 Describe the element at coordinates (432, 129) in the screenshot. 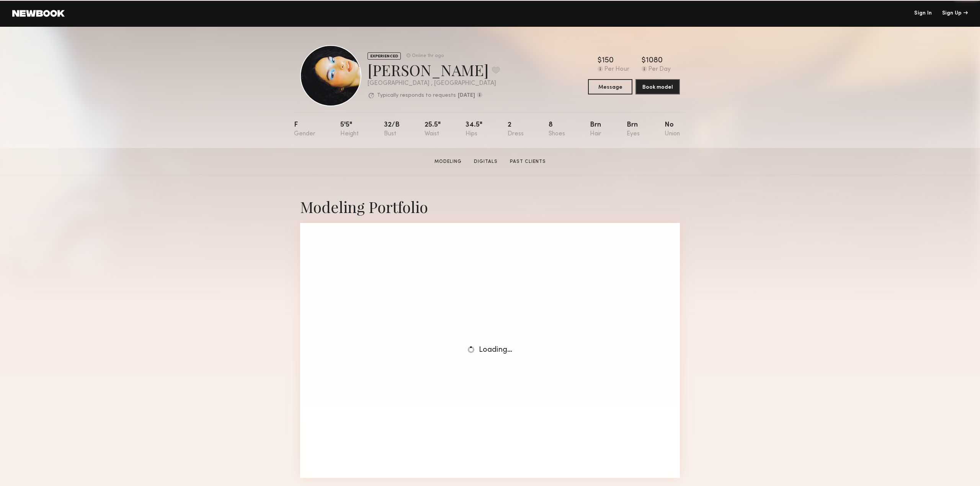

I see `div: 25.5"` at that location.